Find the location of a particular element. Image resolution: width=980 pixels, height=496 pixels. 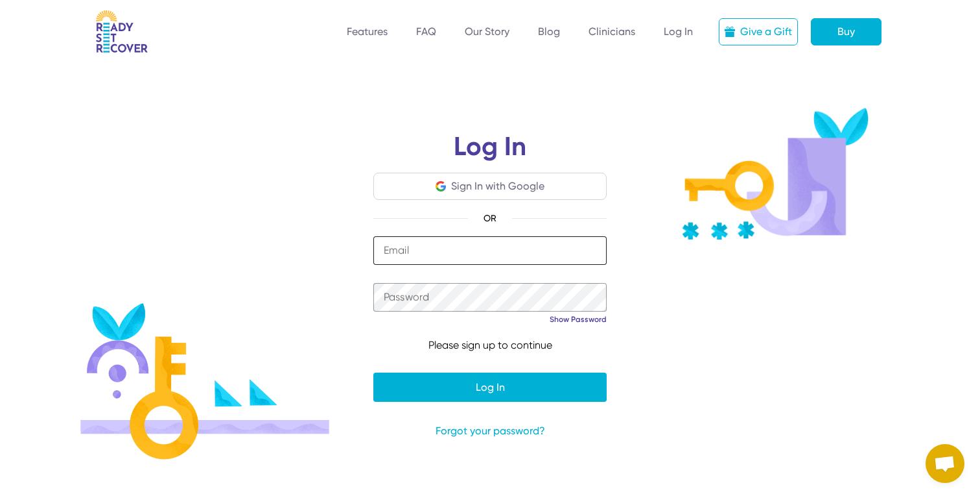

a: Features is located at coordinates (367, 31).